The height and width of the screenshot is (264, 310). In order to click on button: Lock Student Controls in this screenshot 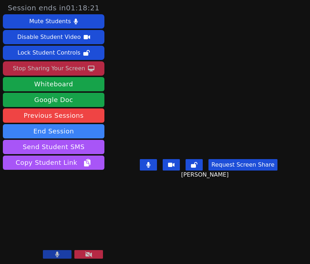, I will do `click(54, 53)`.